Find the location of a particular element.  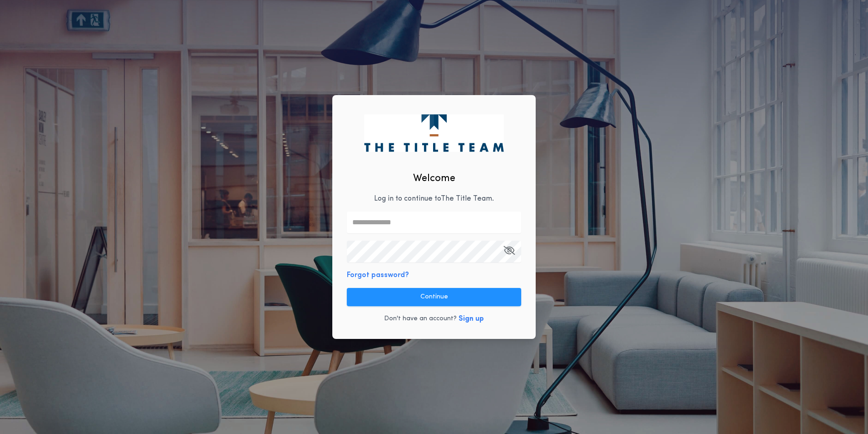

p: Log in to continue to The Title Team . is located at coordinates (434, 199).